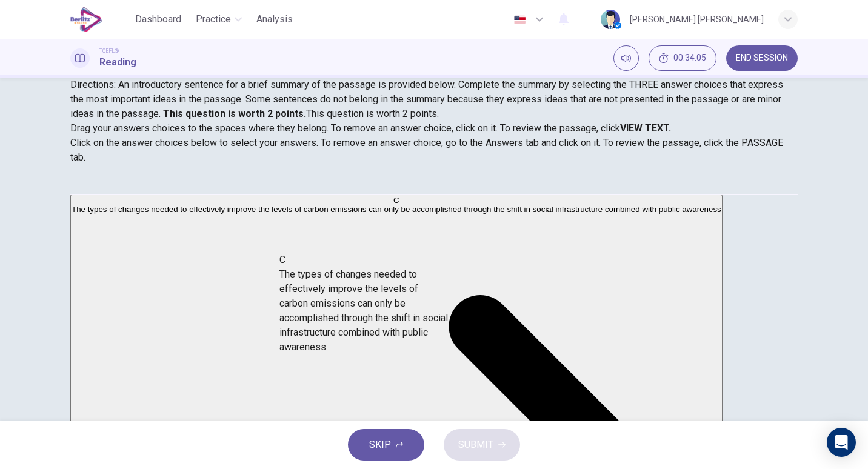 The height and width of the screenshot is (469, 868). What do you see at coordinates (682, 58) in the screenshot?
I see `div: Hide` at bounding box center [682, 58].